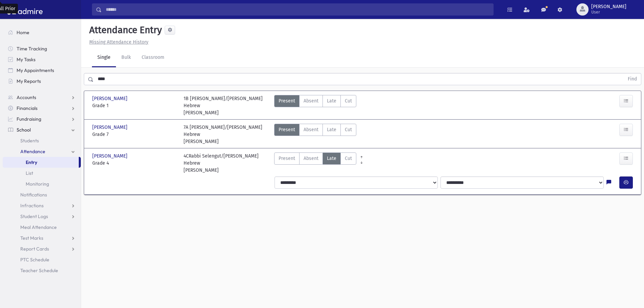 This screenshot has width=644, height=308. What do you see at coordinates (27, 108) in the screenshot?
I see `span: Financials` at bounding box center [27, 108].